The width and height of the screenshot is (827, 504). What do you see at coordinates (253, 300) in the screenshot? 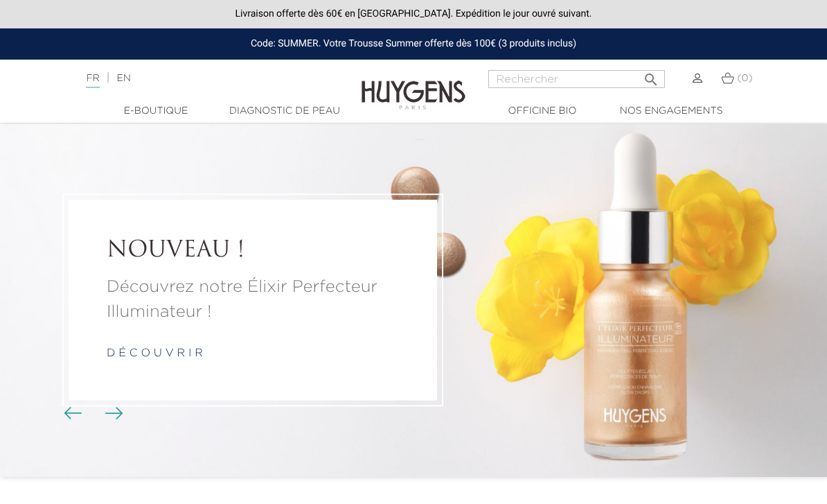
I see `a: Découvrez notre Élixir Perfecteur Illuminateur !` at bounding box center [253, 300].